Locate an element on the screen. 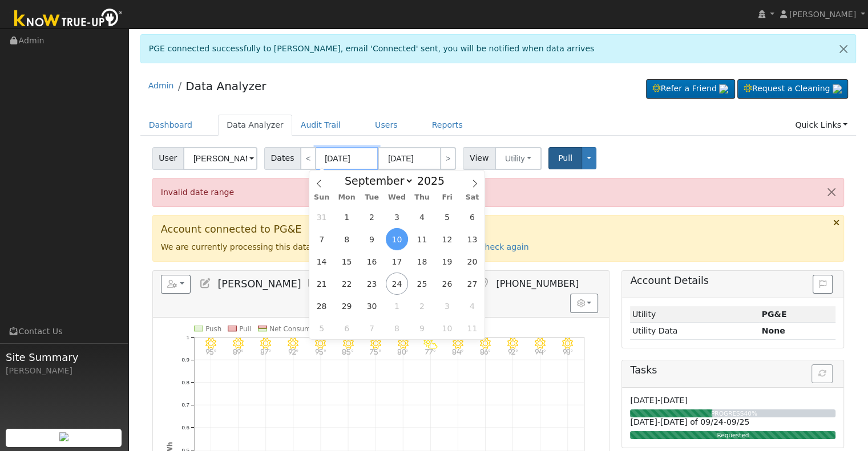 This screenshot has height=451, width=868. span: September 21, 2025 is located at coordinates (321, 284).